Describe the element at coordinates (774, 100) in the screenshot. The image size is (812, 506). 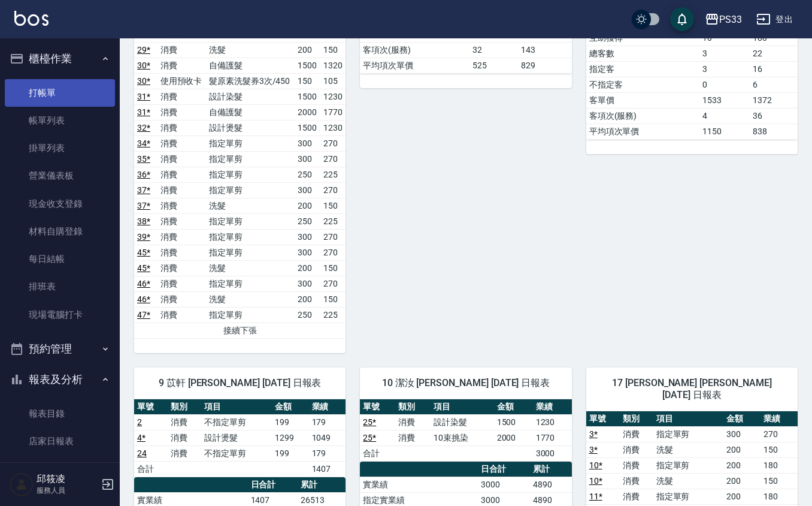
I see `td: 1372` at that location.